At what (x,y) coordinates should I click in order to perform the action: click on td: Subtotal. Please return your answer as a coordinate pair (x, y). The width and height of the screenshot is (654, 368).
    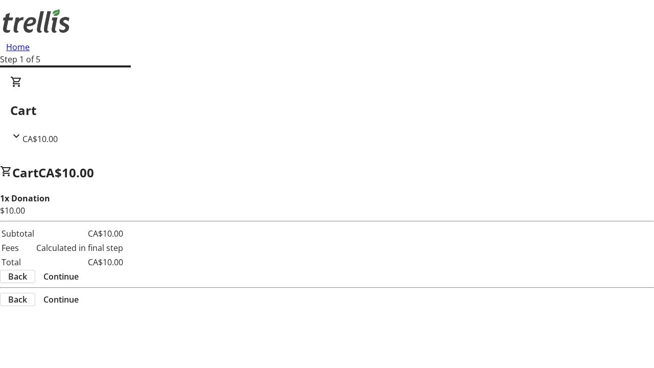
    Looking at the image, I should click on (18, 233).